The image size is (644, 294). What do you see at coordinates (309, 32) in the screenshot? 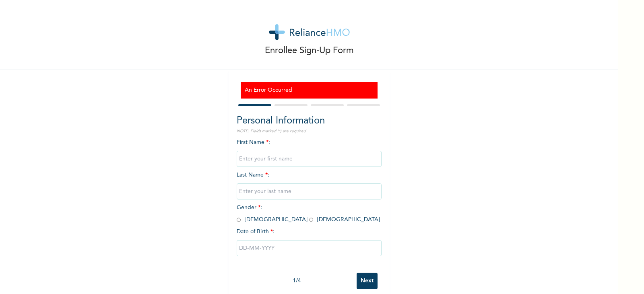
I see `img: logo` at bounding box center [309, 32].